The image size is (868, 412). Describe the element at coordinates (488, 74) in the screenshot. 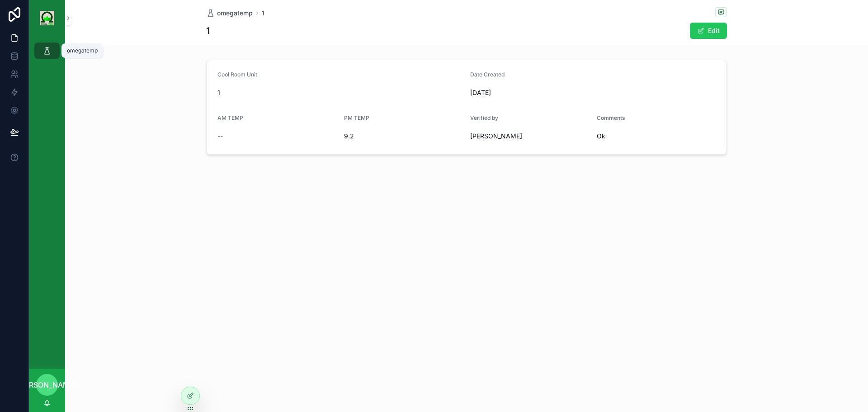

I see `span: Date Created` at that location.